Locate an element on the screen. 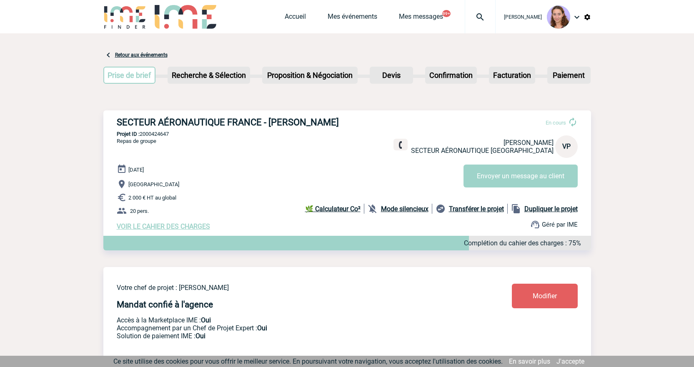 This screenshot has height=367, width=694. a: En savoir plus is located at coordinates (530, 362).